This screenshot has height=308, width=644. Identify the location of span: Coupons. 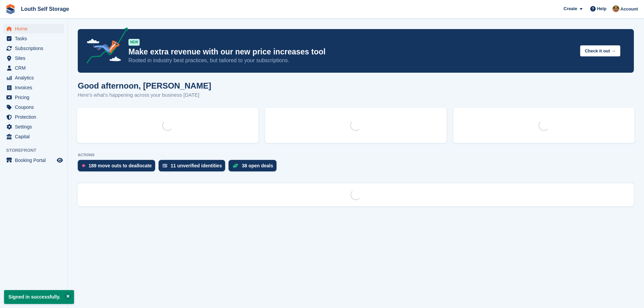
(35, 107).